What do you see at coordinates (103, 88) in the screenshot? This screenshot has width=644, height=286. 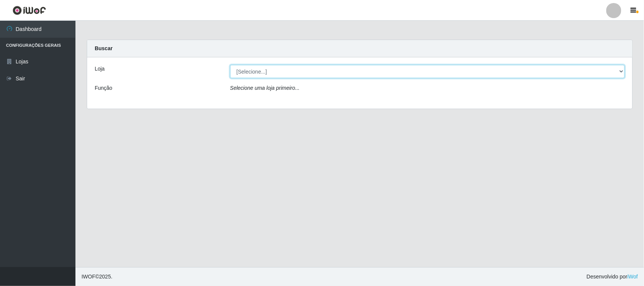 I see `label: Função` at bounding box center [103, 88].